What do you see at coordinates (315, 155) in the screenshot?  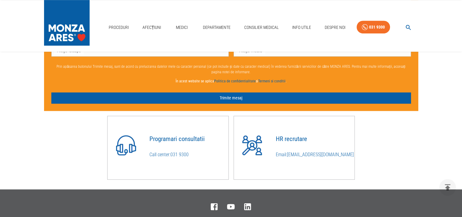 I see `p: Email:` at bounding box center [315, 155].